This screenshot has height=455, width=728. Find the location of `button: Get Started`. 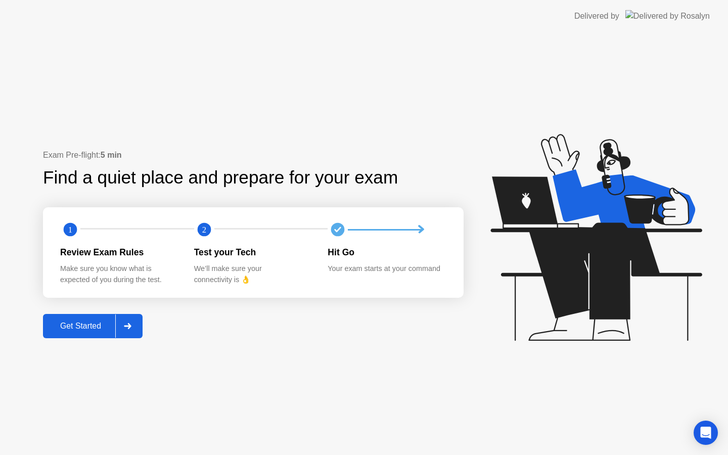

button: Get Started is located at coordinates (93, 326).